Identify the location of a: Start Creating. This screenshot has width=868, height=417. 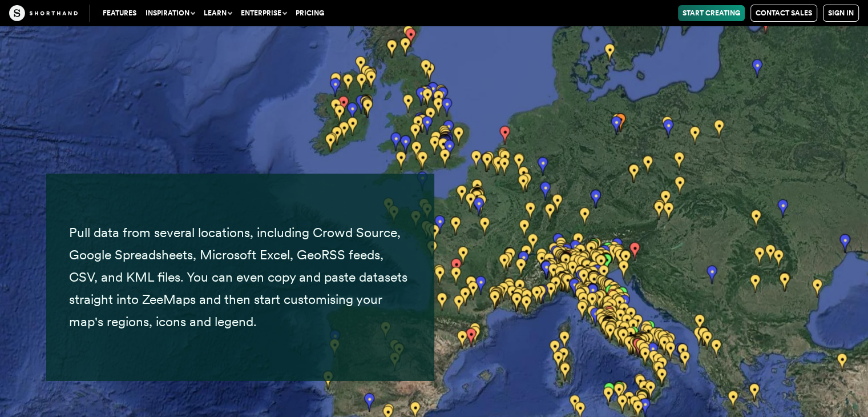
(711, 13).